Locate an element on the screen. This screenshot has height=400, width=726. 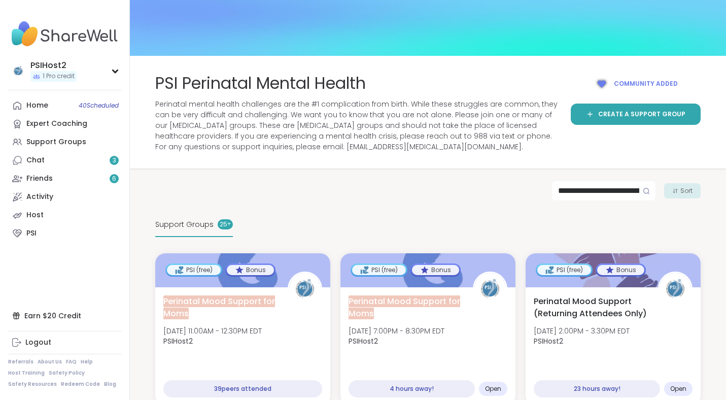
button: Community added is located at coordinates (636, 84).